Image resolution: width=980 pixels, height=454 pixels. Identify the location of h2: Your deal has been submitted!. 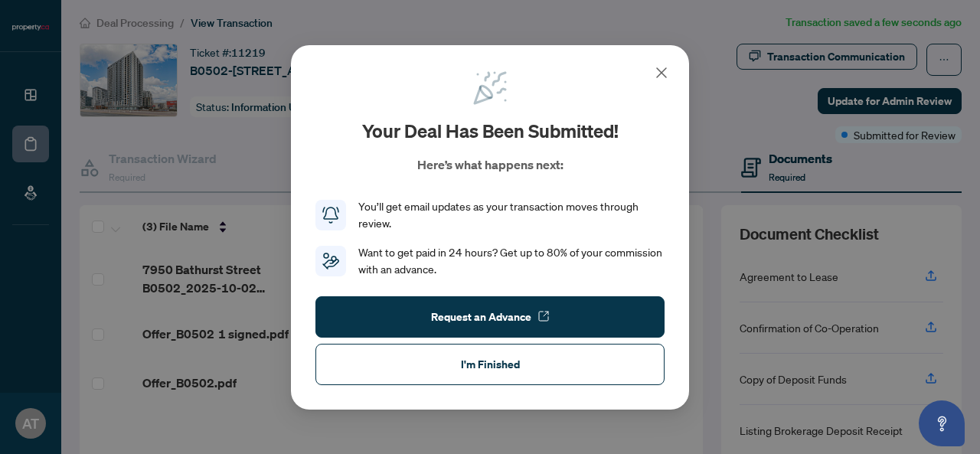
(490, 131).